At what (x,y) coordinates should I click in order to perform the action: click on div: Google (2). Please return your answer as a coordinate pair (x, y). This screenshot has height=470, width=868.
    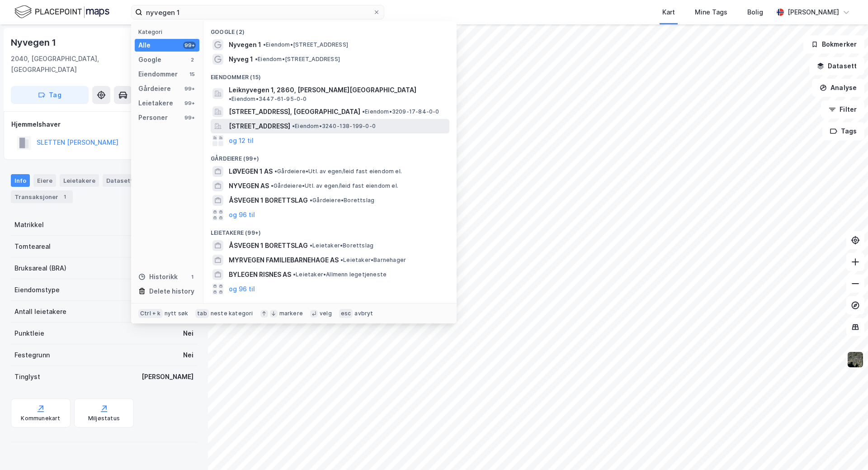
    Looking at the image, I should click on (330, 30).